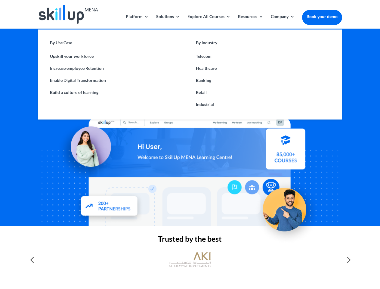  What do you see at coordinates (263, 92) in the screenshot?
I see `a: Retail` at bounding box center [263, 92].